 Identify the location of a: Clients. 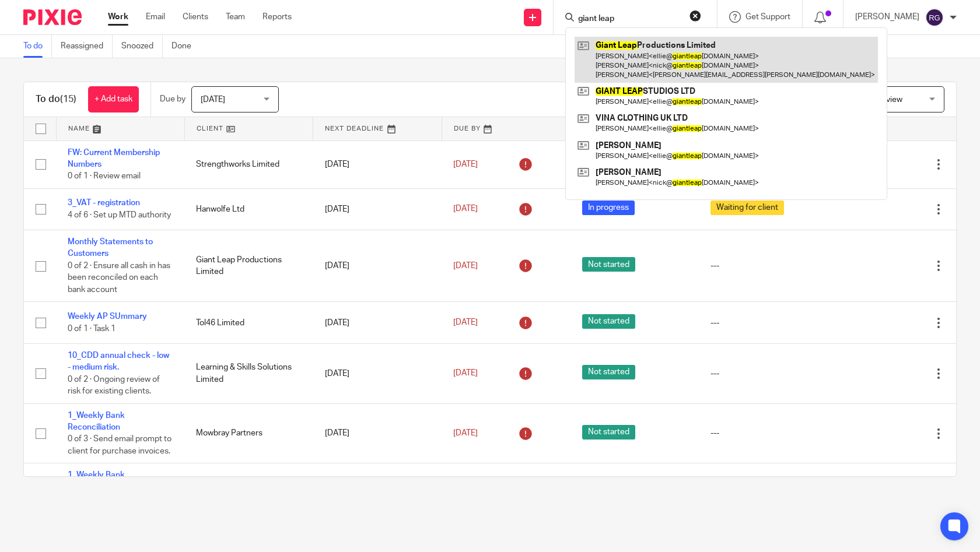
(196, 17).